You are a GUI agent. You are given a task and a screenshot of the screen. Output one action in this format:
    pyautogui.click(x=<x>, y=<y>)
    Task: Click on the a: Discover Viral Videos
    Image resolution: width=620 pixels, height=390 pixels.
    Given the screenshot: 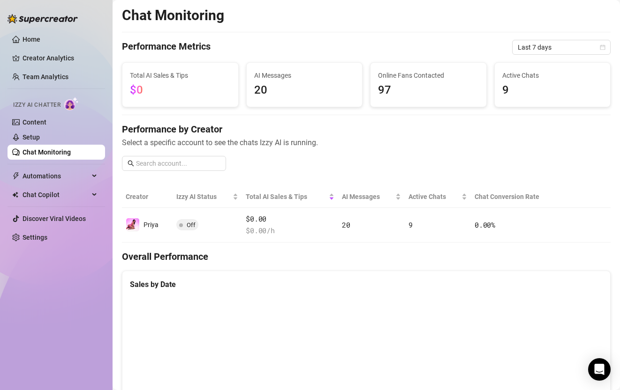 What is the action you would take?
    pyautogui.click(x=54, y=219)
    